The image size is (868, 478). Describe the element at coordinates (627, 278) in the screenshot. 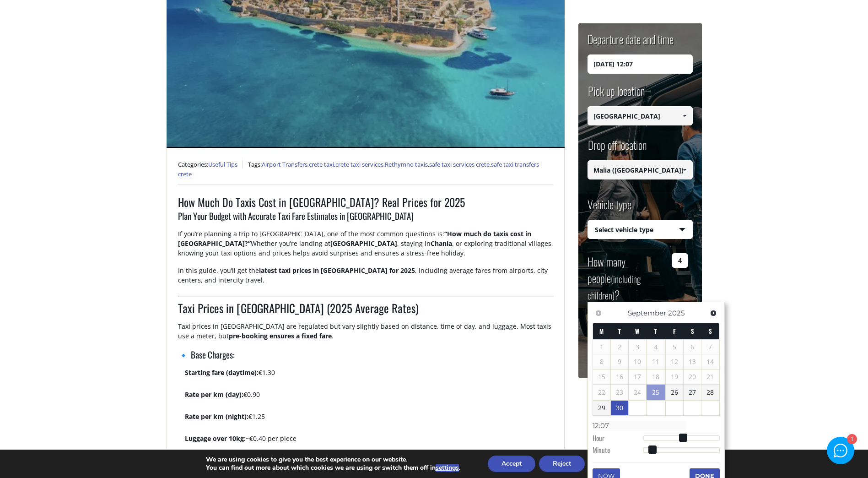

I see `label: How many people ?` at that location.